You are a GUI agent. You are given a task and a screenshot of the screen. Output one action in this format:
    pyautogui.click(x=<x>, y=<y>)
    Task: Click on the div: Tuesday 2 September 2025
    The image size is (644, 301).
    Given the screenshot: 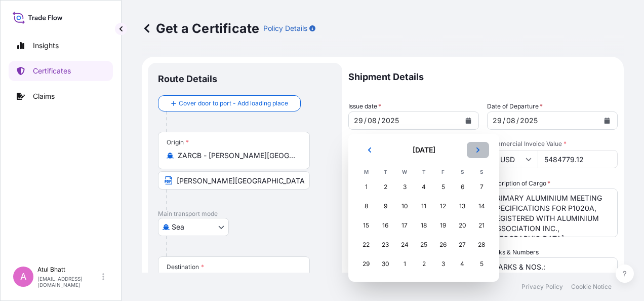 What is the action you would take?
    pyautogui.click(x=385, y=186)
    